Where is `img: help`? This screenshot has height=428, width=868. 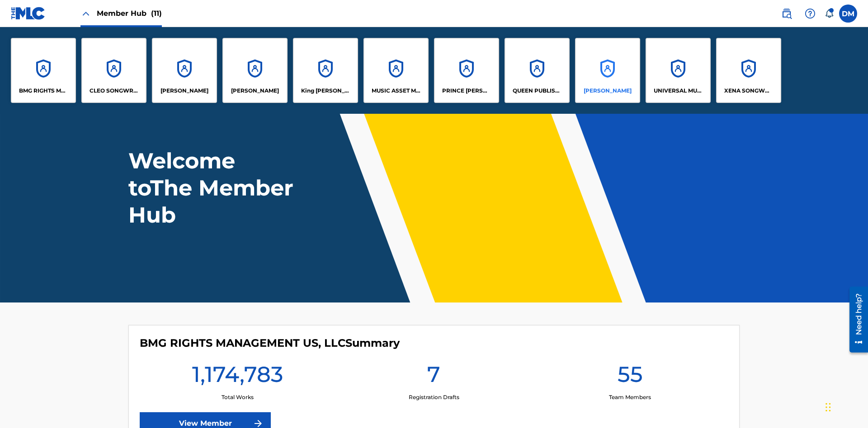
img: help is located at coordinates (811, 13).